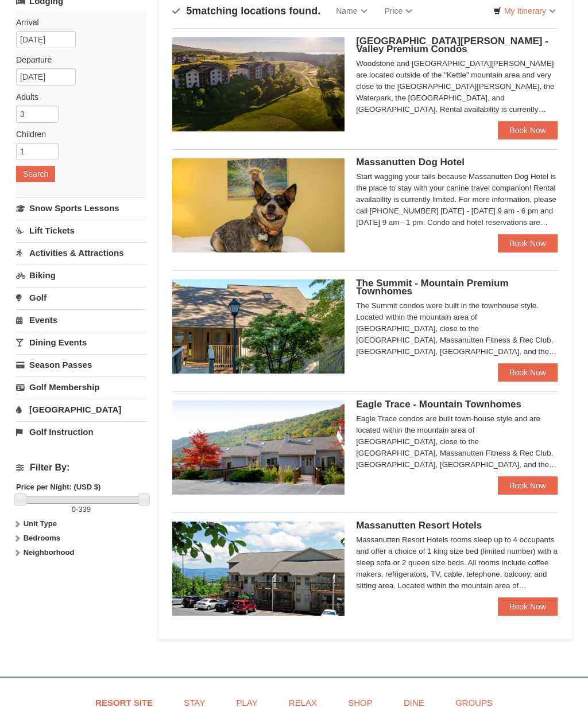  Describe the element at coordinates (194, 702) in the screenshot. I see `a: Stay` at that location.